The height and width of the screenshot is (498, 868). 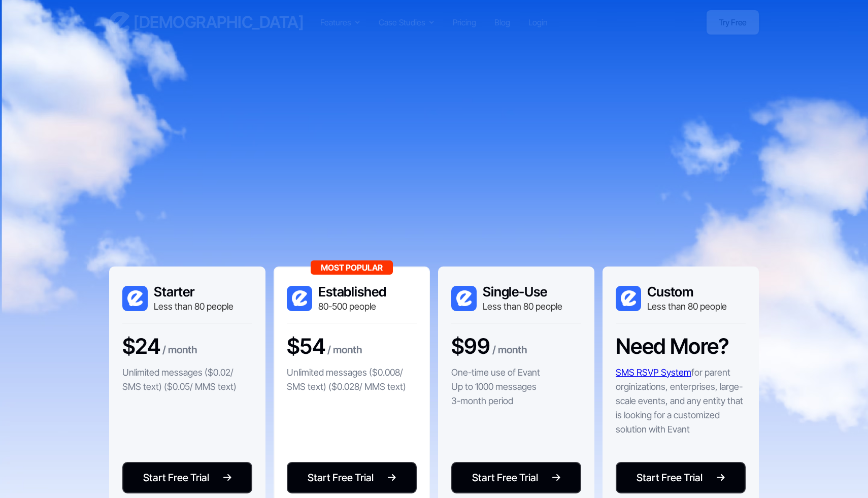 What do you see at coordinates (206, 23) in the screenshot?
I see `a: home` at bounding box center [206, 23].